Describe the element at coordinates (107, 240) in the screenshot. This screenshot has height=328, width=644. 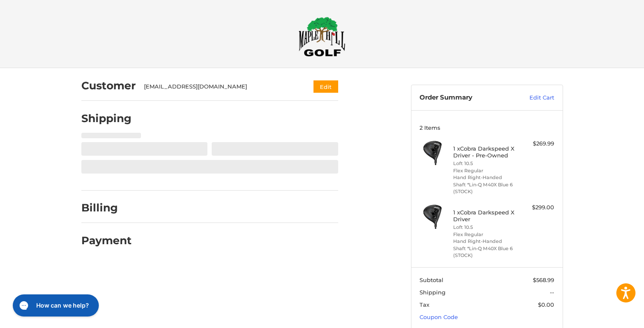
I see `h2: Payment` at that location.